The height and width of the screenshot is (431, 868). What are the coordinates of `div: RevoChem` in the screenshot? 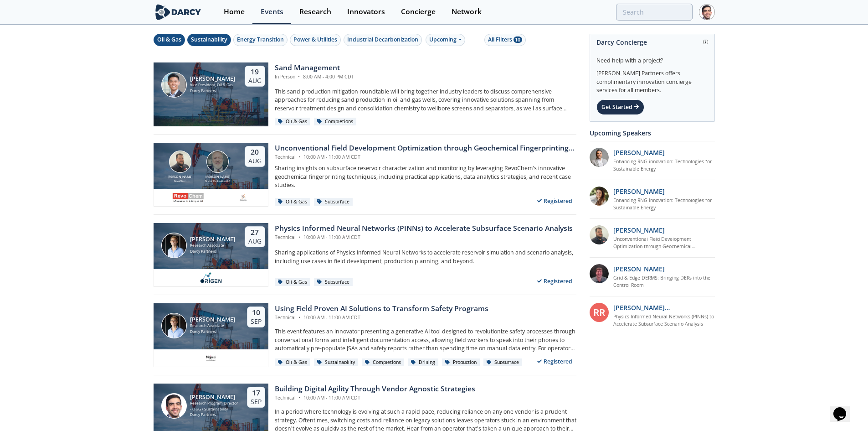 It's located at (180, 181).